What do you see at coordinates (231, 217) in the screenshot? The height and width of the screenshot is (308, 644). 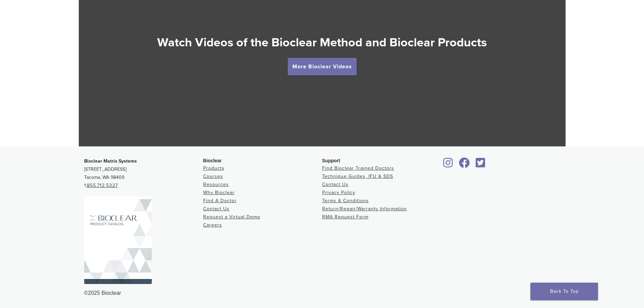 I see `a: Request a Virtual Demo` at bounding box center [231, 217].